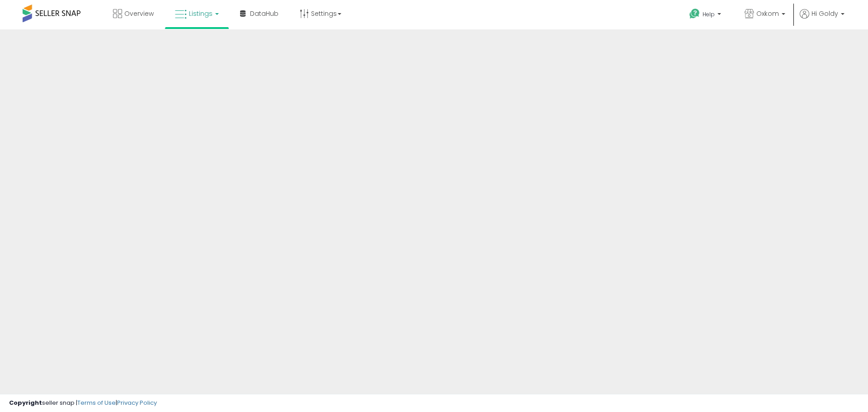  I want to click on a: Privacy Policy, so click(137, 402).